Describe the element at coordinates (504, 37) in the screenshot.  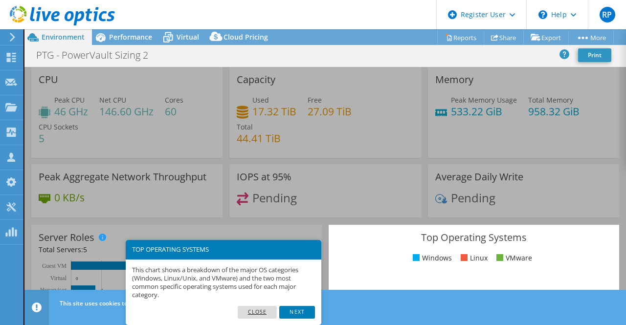
I see `a: Share` at that location.